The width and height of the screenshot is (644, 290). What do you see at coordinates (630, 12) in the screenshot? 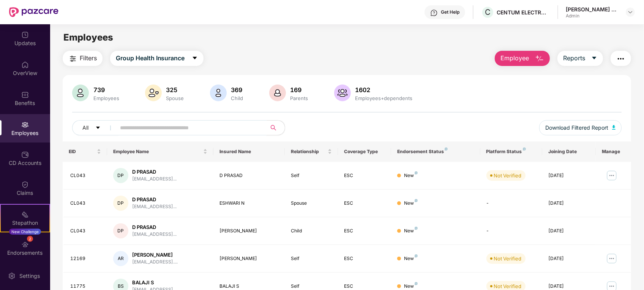
I see `img: svg+xml;base64,PHN2ZyBpZD0iRHJvcGRvd24tMzJ4MzIiIHhtbG5zPSJodHRwOi8vd3d3LnczLm9yZy8yMDAwL3N2ZyIgd2...` at bounding box center [630, 12].